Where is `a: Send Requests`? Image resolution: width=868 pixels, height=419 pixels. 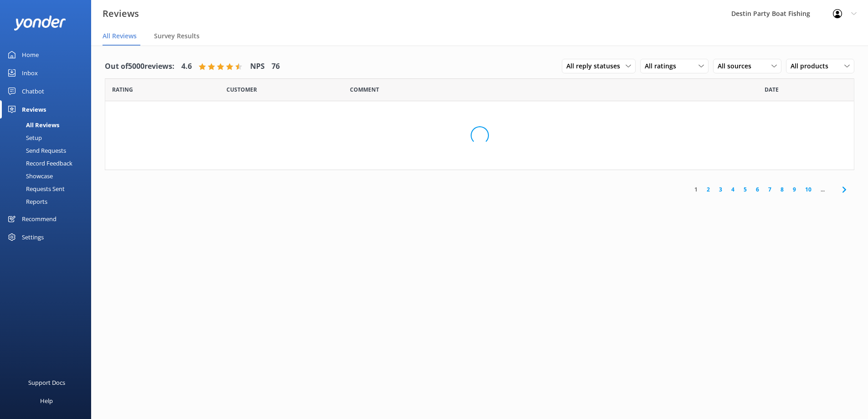 a: Send Requests is located at coordinates (48, 151).